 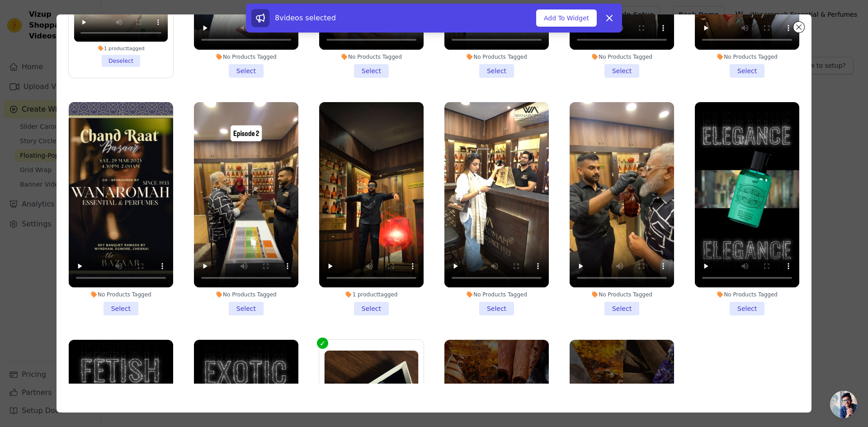 What do you see at coordinates (305, 17) in the screenshot?
I see `span: 8 videos selected` at bounding box center [305, 17].